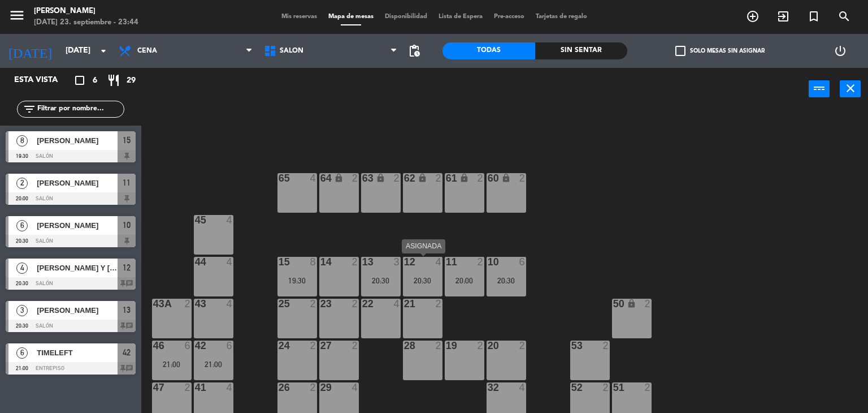 This screenshot has height=413, width=868. I want to click on i: turned_in_not, so click(814, 16).